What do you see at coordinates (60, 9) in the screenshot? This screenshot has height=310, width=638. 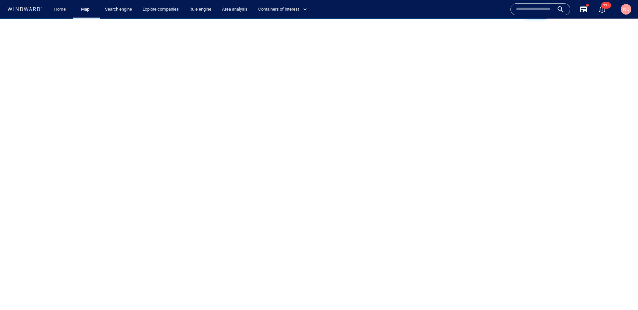 I see `button: Home` at bounding box center [60, 9].